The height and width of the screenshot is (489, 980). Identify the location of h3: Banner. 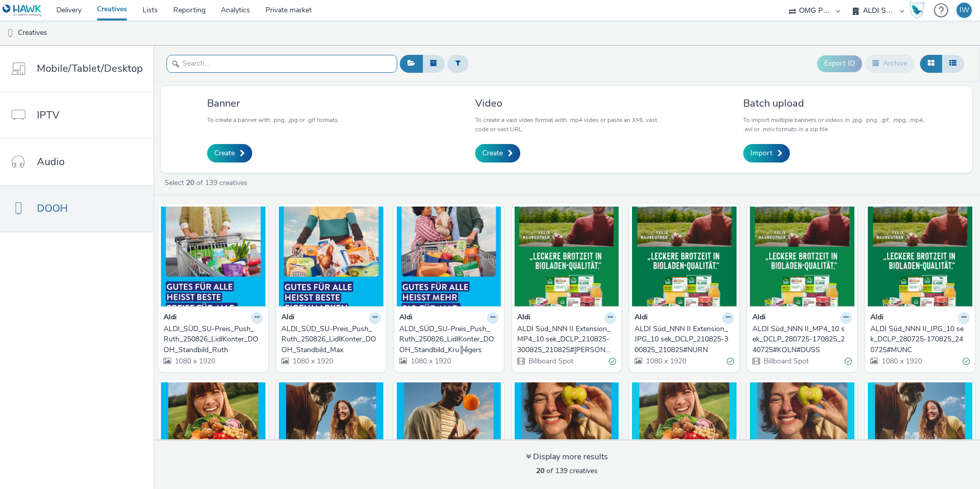
(273, 103).